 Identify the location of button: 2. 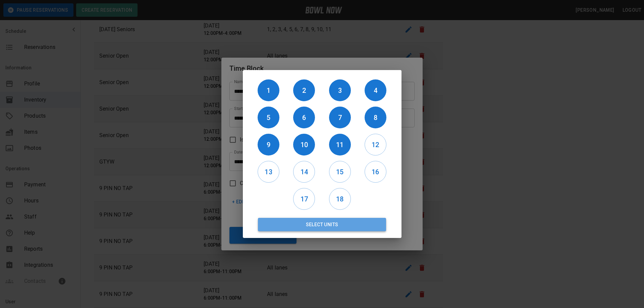
(304, 90).